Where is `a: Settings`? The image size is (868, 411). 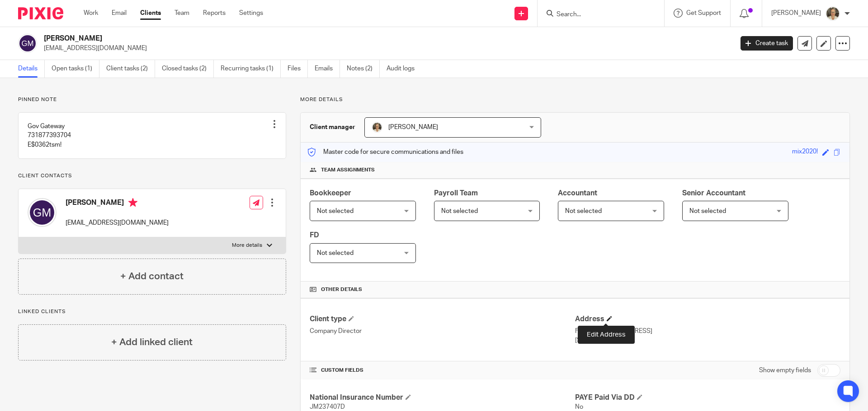
a: Settings is located at coordinates (251, 13).